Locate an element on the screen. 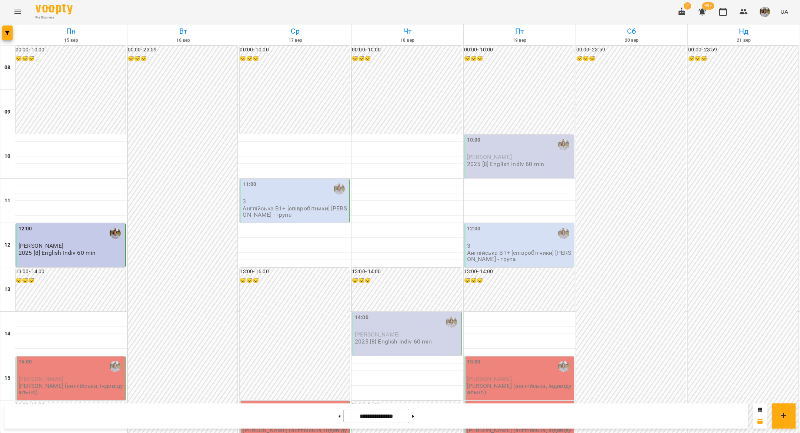 This screenshot has width=800, height=433. h6: Чт is located at coordinates (407, 31).